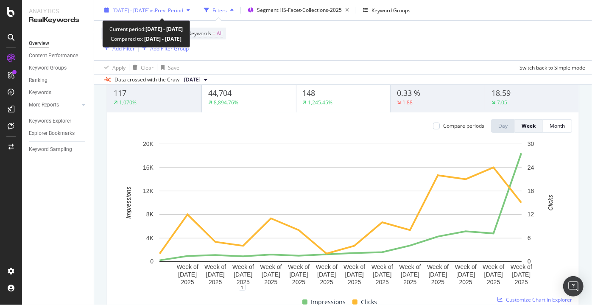 The width and height of the screenshot is (592, 305). Describe the element at coordinates (219, 10) in the screenshot. I see `button: Filters` at that location.